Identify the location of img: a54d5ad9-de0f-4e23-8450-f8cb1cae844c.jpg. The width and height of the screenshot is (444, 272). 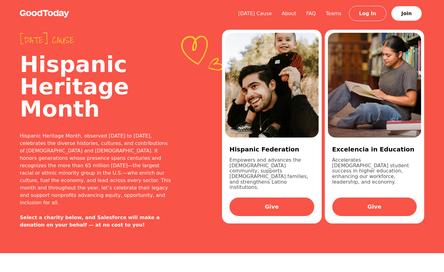
(272, 85).